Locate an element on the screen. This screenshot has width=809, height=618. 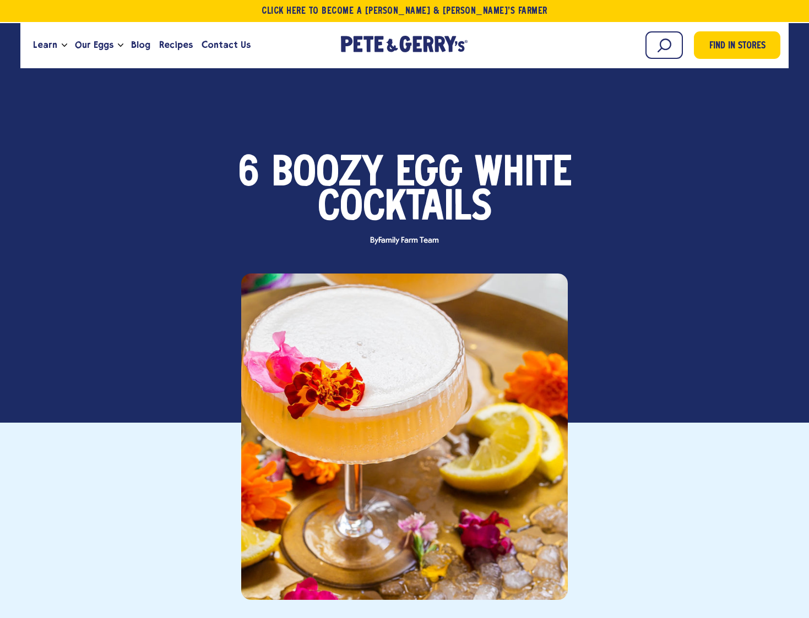
span: Egg is located at coordinates (429, 174).